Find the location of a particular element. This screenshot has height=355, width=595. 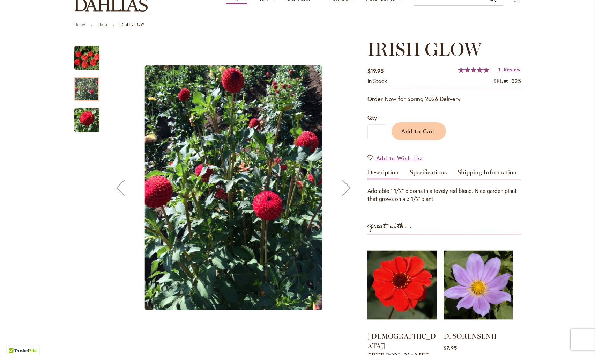

button: Previous is located at coordinates (120, 188).